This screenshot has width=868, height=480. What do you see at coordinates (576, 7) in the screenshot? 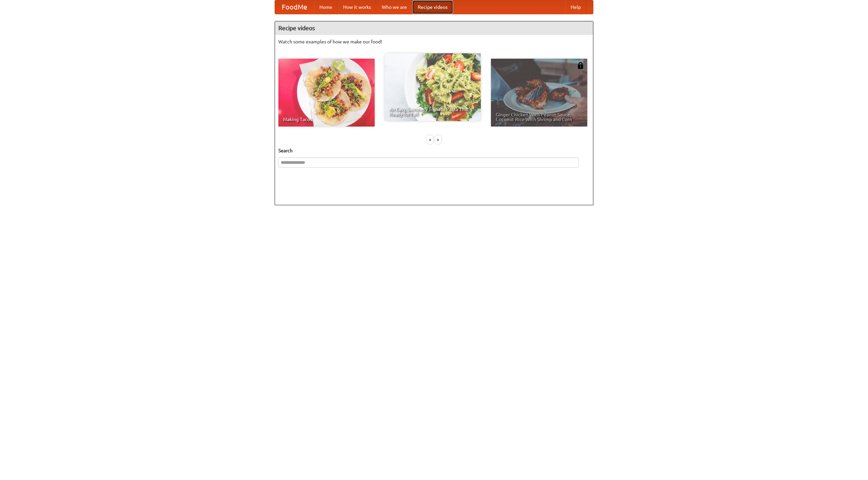
I see `a: Help` at bounding box center [576, 7].